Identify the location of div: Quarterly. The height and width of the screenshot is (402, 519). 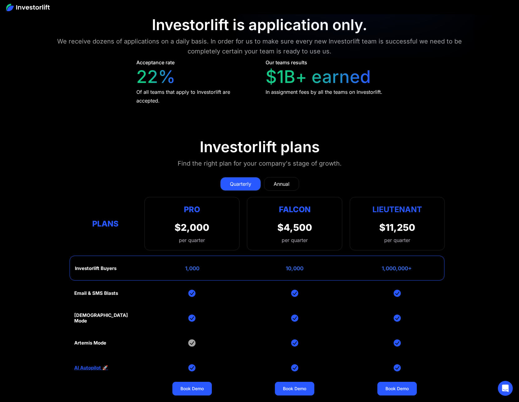
(241, 184).